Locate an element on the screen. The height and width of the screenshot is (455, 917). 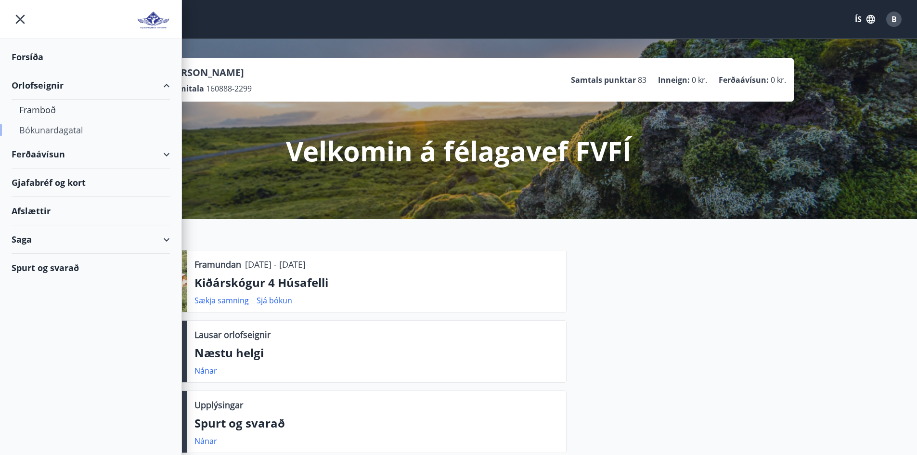
button: menu is located at coordinates (20, 19).